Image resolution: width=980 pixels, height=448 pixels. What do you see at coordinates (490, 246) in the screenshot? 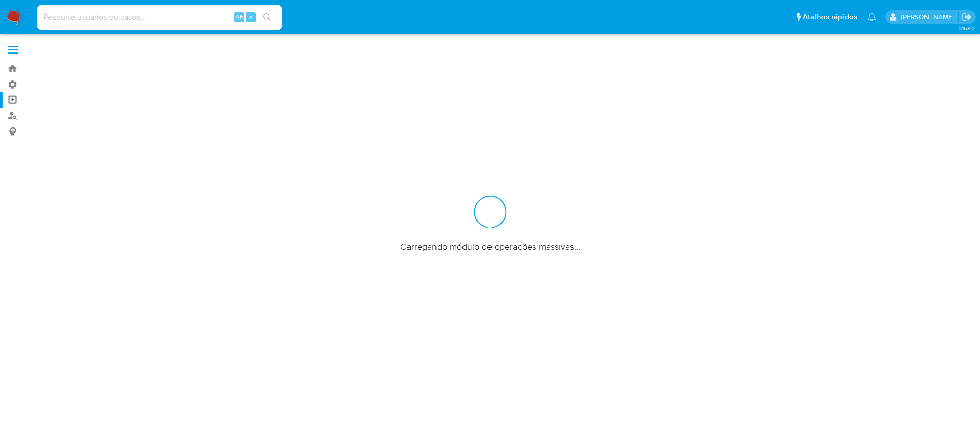
I see `span: Carregando módulo de operações massivas...` at bounding box center [490, 246].